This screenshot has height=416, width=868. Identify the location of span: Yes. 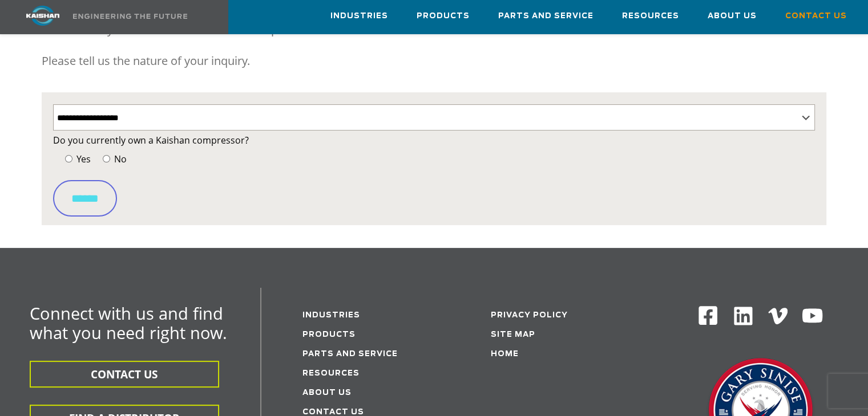
(82, 159).